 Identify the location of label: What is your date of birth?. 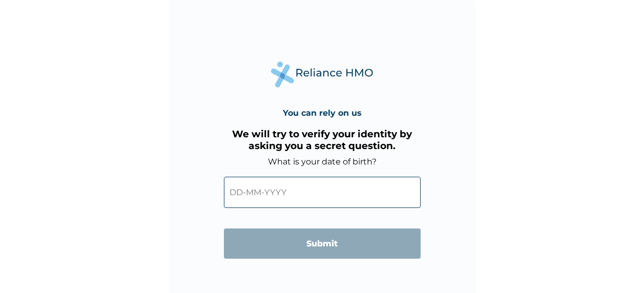
(322, 161).